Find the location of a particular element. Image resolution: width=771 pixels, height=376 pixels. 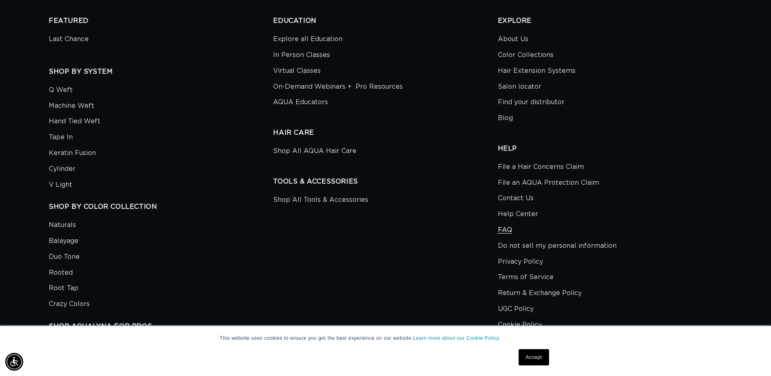

div: Accessibility Menu is located at coordinates (14, 362).